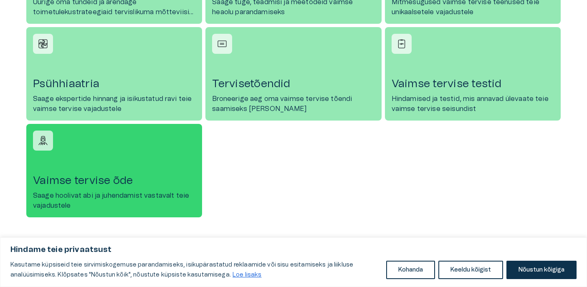 The height and width of the screenshot is (287, 587). What do you see at coordinates (114, 201) in the screenshot?
I see `p: Saage hoolivat abi ja juhendamist vastavalt teie vajadustele` at bounding box center [114, 201].